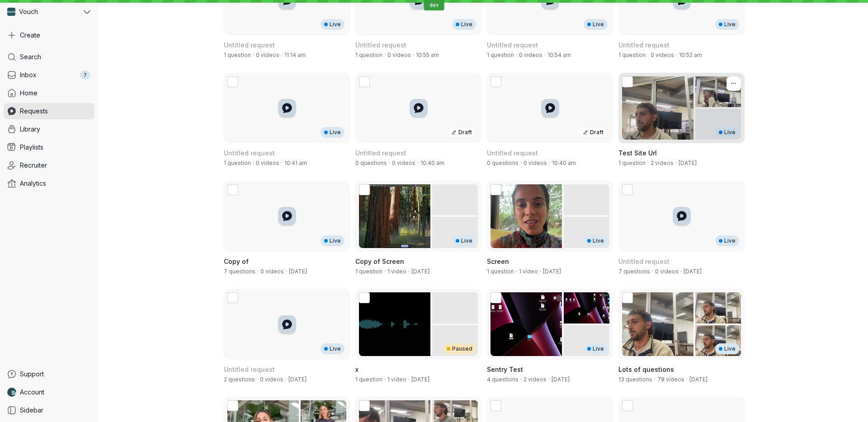 The width and height of the screenshot is (868, 422). Describe the element at coordinates (12, 392) in the screenshot. I see `img: Nathan Weinstock avatar` at that location.